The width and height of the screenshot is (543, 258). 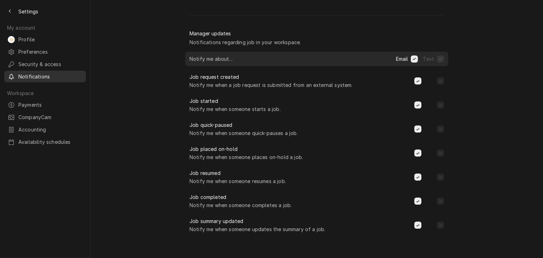 I want to click on div: AB, so click(x=11, y=40).